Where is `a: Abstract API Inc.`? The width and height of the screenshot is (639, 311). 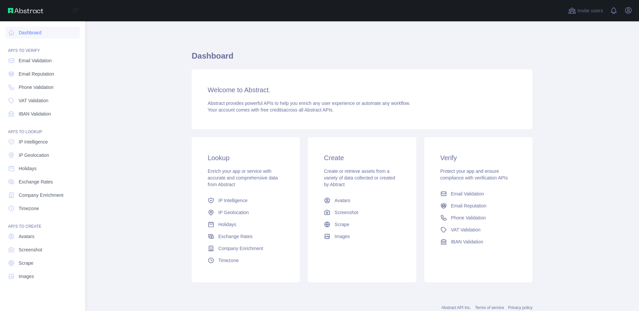
a: Abstract API Inc. is located at coordinates (456, 307).